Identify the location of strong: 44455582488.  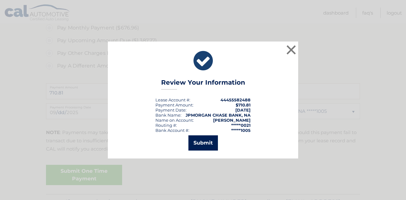
(235, 100).